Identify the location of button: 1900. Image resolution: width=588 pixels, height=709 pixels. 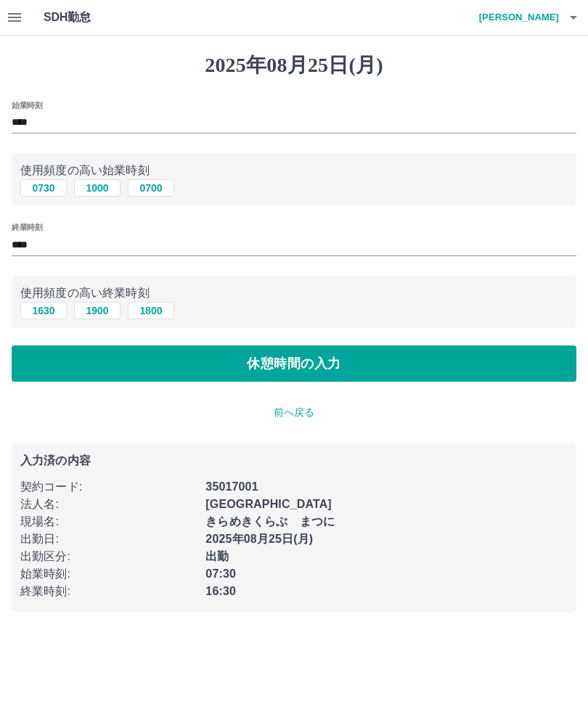
(97, 310).